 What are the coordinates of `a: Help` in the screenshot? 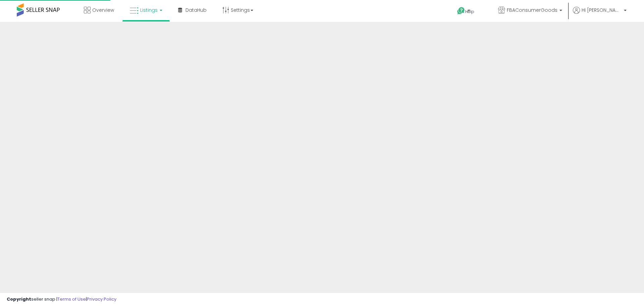 It's located at (469, 12).